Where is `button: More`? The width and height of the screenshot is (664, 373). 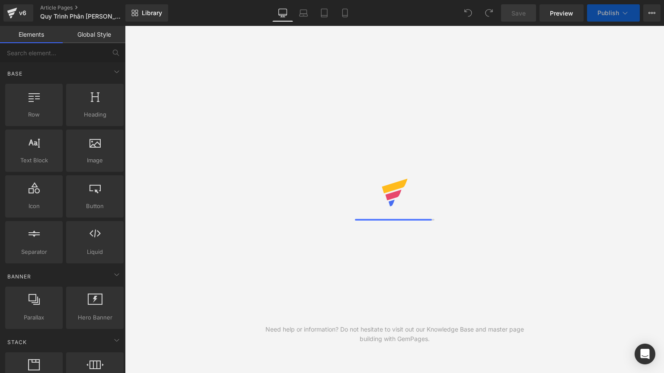 button: More is located at coordinates (652, 13).